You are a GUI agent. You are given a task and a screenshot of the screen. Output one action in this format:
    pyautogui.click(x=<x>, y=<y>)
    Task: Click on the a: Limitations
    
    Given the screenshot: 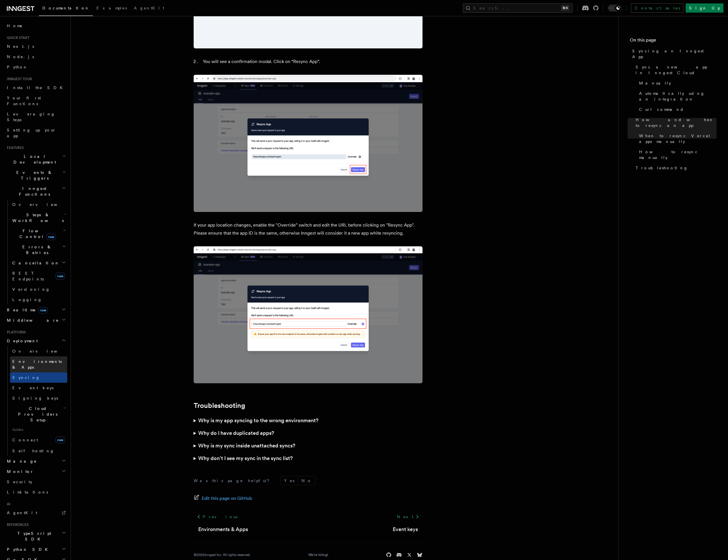 What is the action you would take?
    pyautogui.click(x=36, y=492)
    